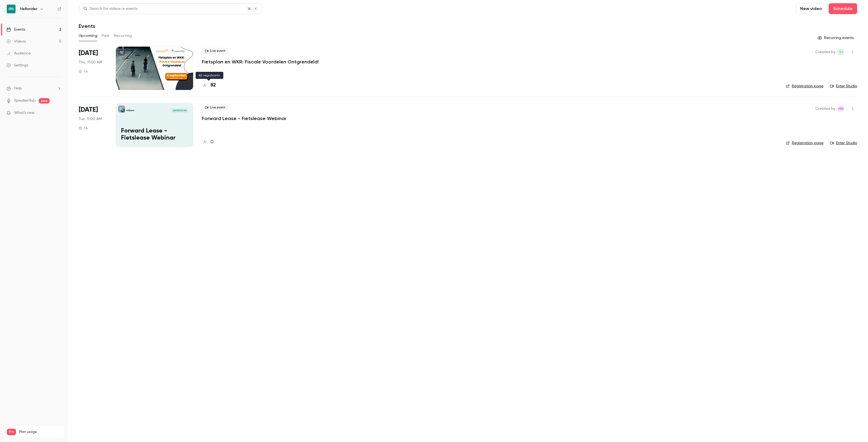  What do you see at coordinates (40, 432) in the screenshot?
I see `span: Plan usage` at bounding box center [40, 432].